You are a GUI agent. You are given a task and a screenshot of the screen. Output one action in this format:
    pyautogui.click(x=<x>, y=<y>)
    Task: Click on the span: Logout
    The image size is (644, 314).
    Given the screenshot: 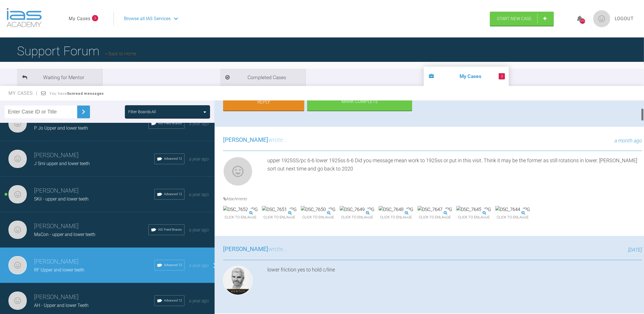 What is the action you would take?
    pyautogui.click(x=624, y=19)
    